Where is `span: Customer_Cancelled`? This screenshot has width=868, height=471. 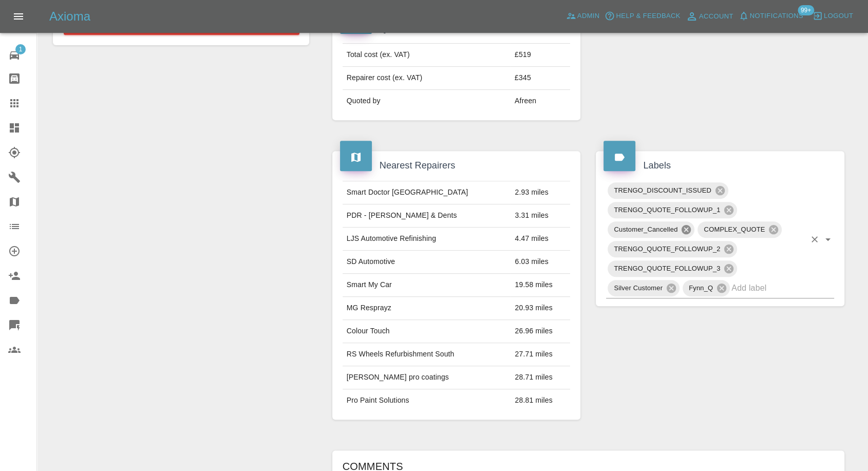 span: Customer_Cancelled is located at coordinates (645, 229).